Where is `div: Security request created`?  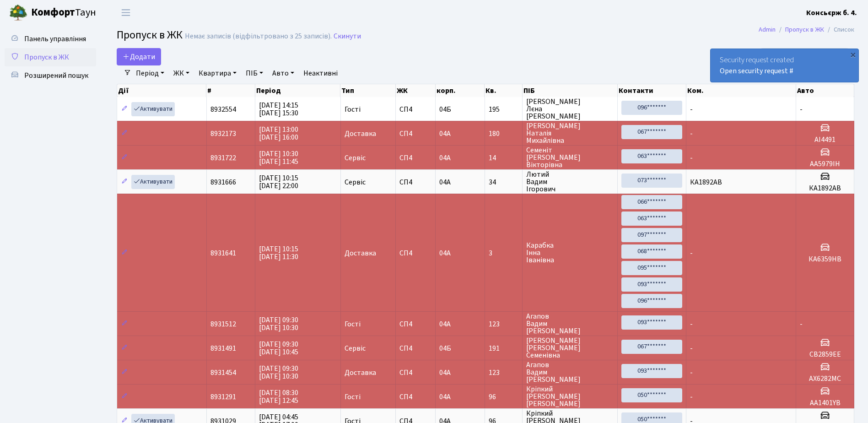
div: Security request created is located at coordinates (784, 65).